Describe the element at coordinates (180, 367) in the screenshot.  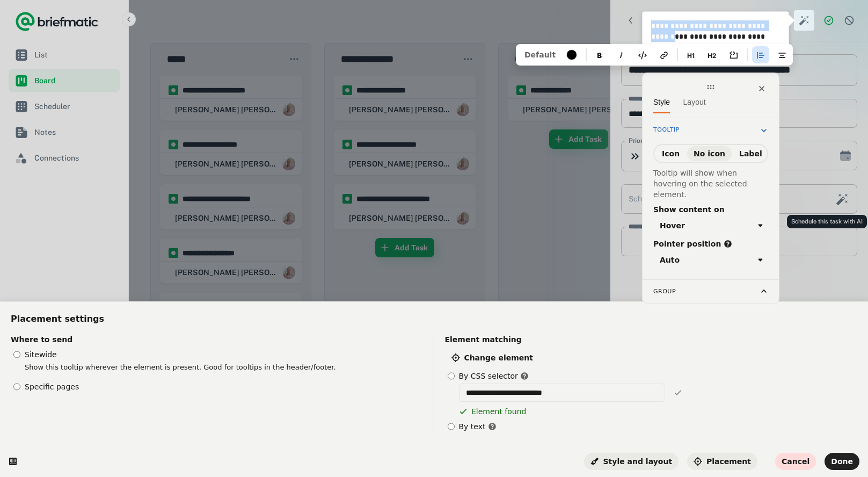
I see `p: Show this tooltip wherever the element is present. Good for tooltips in the header/footer.` at that location.